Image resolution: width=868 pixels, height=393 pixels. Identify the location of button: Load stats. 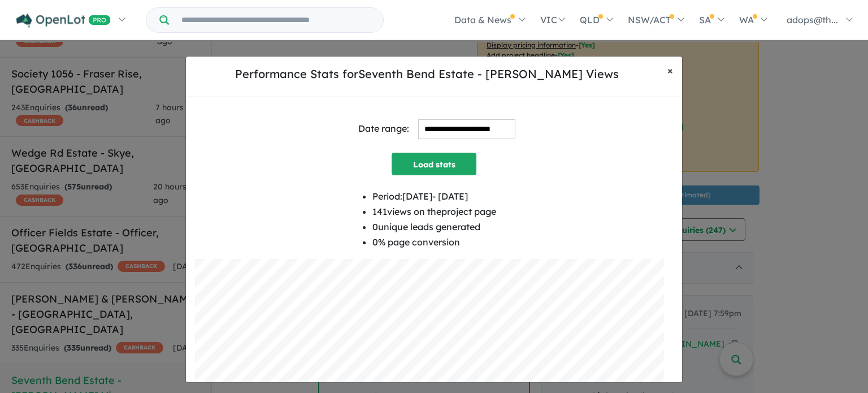
(434, 164).